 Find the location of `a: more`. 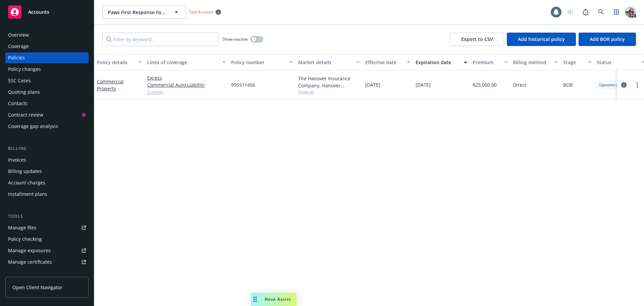

a: more is located at coordinates (637, 85).